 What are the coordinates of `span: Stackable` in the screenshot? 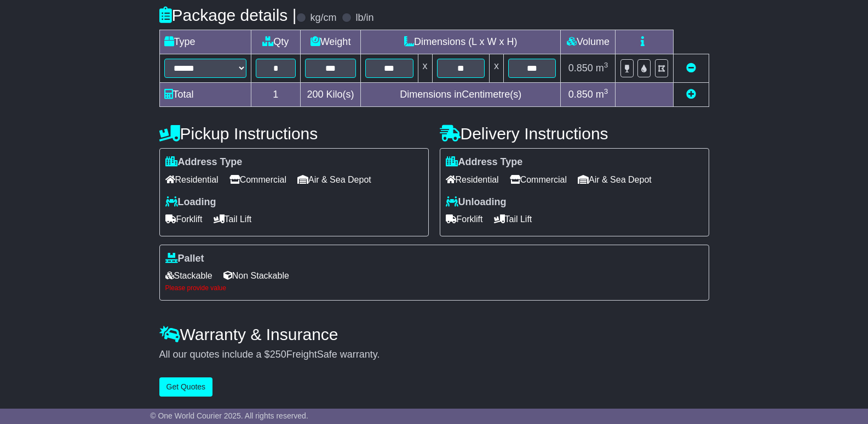 It's located at (189, 275).